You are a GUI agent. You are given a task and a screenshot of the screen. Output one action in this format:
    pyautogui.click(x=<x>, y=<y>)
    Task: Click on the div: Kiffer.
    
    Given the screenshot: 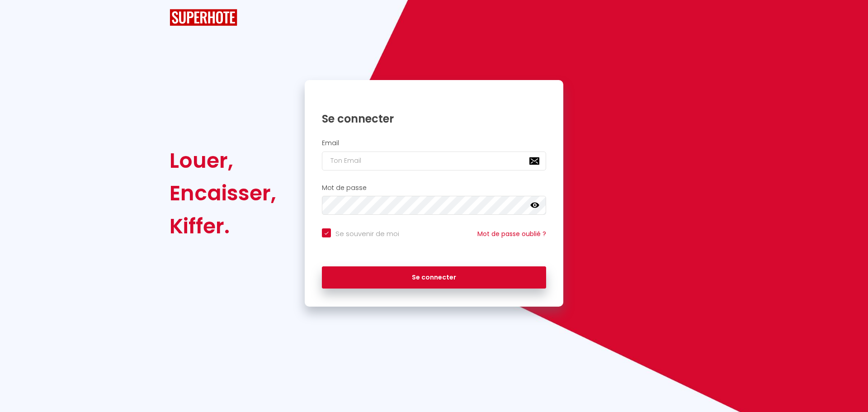 What is the action you would take?
    pyautogui.click(x=223, y=226)
    